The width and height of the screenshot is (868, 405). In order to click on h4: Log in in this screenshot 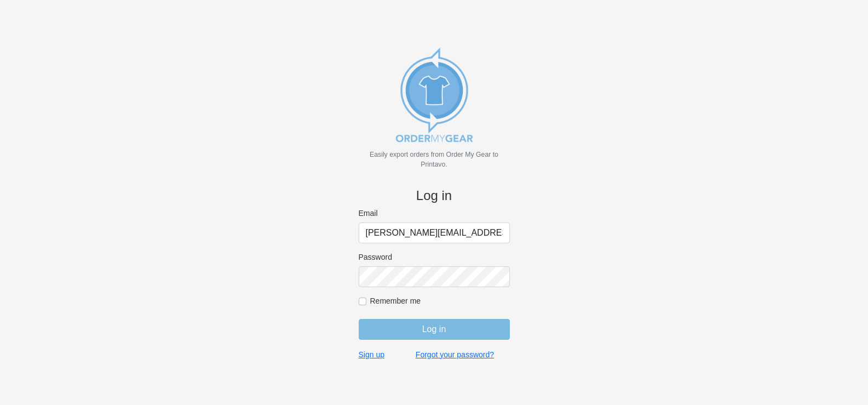, I will do `click(434, 196)`.